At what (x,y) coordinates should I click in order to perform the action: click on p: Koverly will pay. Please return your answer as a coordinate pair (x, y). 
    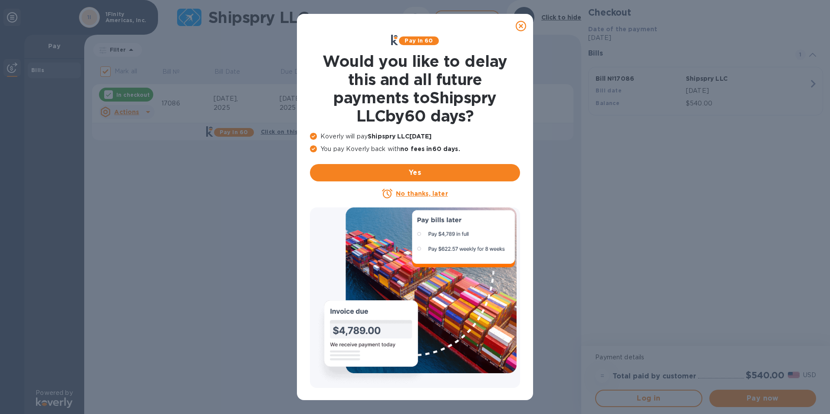
    Looking at the image, I should click on (415, 136).